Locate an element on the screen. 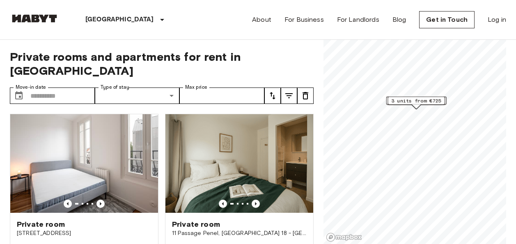 This screenshot has height=244, width=516. a: Log in is located at coordinates (497, 20).